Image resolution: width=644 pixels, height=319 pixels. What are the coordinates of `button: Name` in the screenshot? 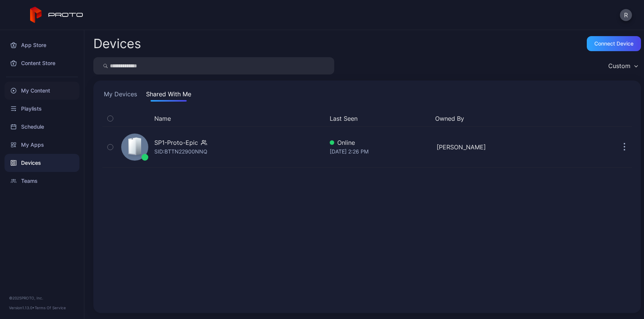 It's located at (163, 118).